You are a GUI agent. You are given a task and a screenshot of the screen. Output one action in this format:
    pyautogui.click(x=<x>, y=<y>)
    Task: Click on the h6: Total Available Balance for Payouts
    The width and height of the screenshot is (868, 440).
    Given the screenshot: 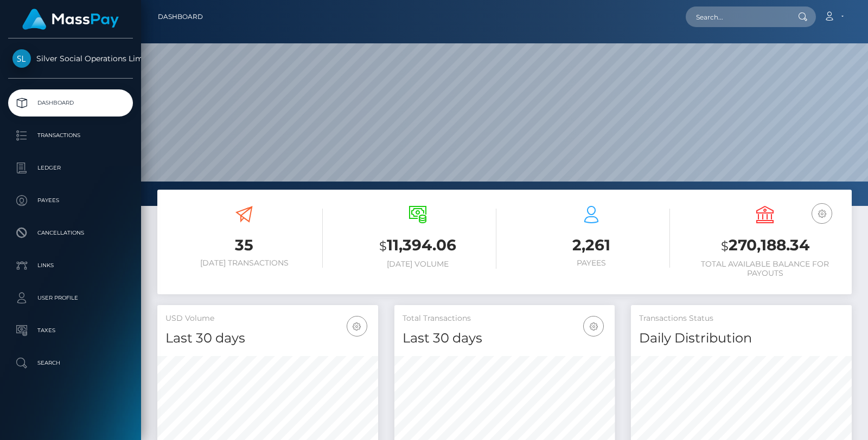 What is the action you would take?
    pyautogui.click(x=765, y=269)
    